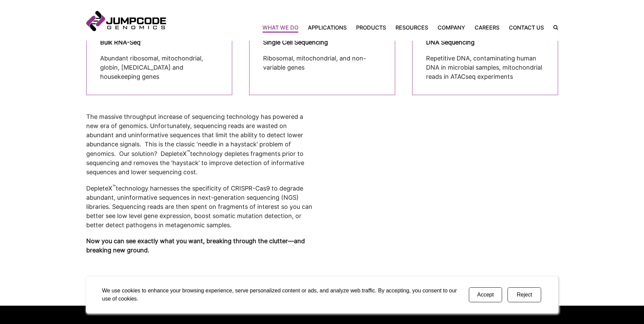 This screenshot has width=644, height=324. Describe the element at coordinates (412, 27) in the screenshot. I see `a: Resources` at that location.